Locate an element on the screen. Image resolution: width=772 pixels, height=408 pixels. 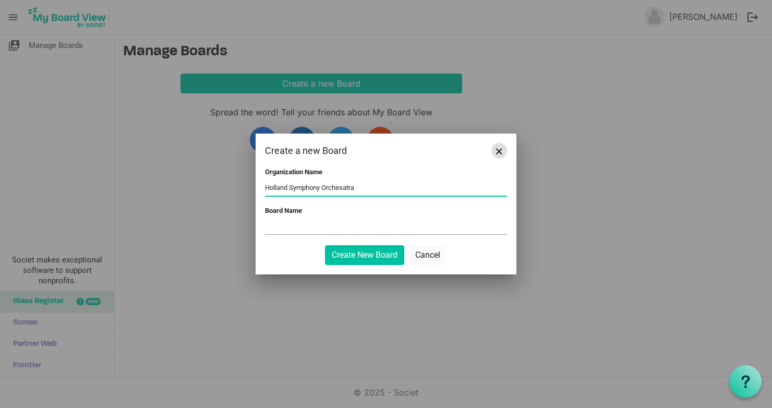
div: Create a new Board is located at coordinates (362, 151).